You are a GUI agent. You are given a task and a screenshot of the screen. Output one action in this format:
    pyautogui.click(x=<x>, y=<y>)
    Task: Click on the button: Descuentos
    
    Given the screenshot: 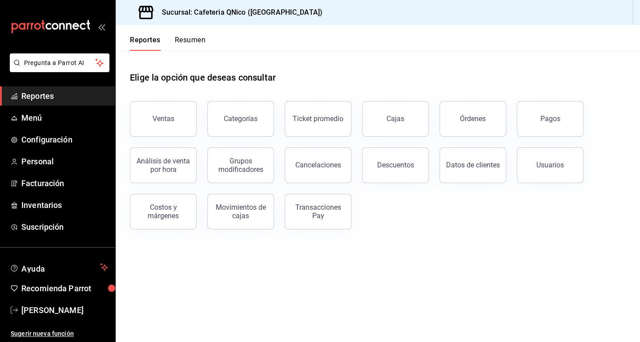 What is the action you would take?
    pyautogui.click(x=395, y=165)
    